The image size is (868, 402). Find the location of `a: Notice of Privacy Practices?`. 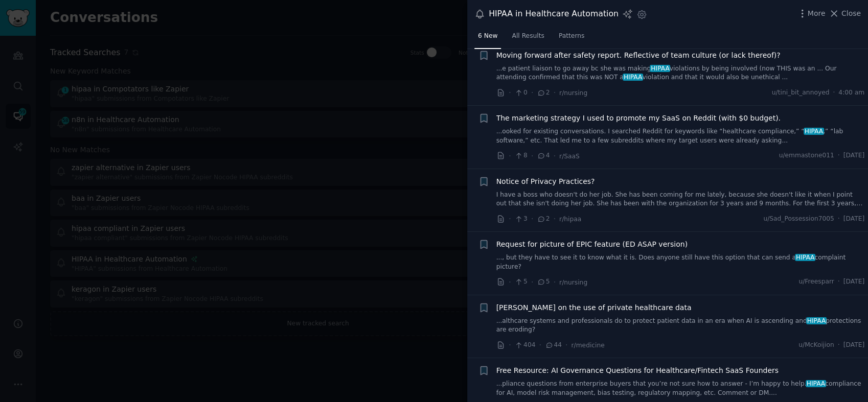

a: Notice of Privacy Practices? is located at coordinates (545, 181).